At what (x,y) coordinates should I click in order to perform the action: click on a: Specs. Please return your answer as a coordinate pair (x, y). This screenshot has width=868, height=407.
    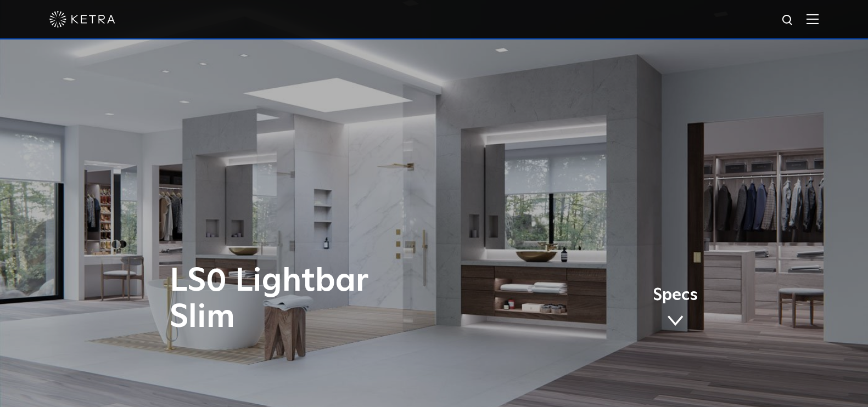
    Looking at the image, I should click on (675, 310).